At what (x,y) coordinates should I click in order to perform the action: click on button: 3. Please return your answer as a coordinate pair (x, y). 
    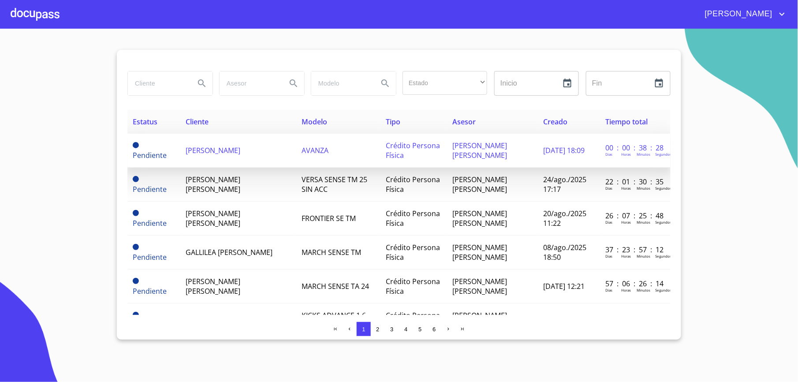
    Looking at the image, I should click on (392, 329).